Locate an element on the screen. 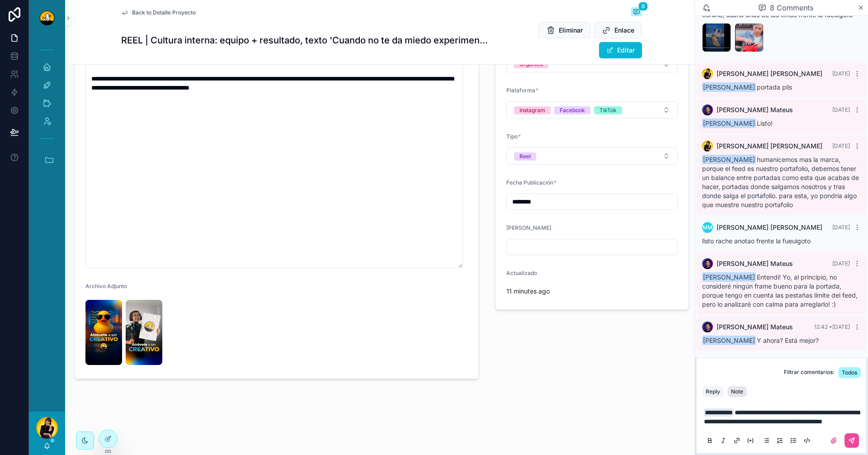  div: TikTok is located at coordinates (608, 110).